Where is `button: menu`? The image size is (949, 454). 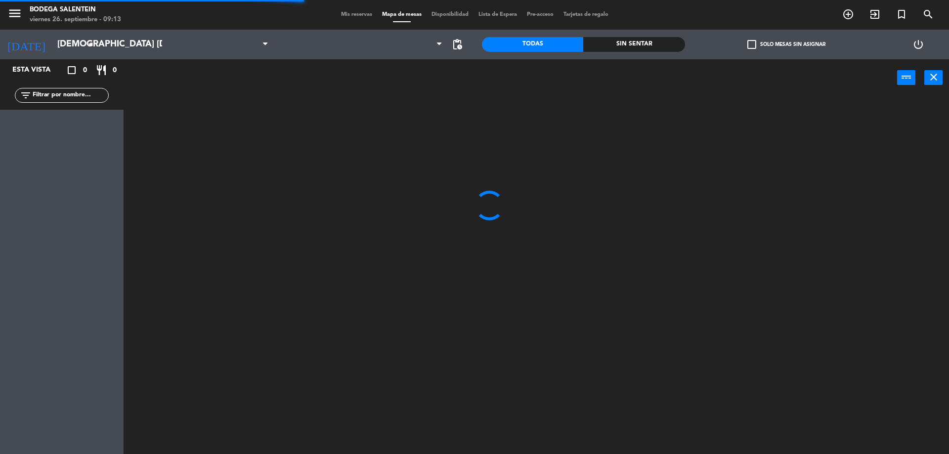 button: menu is located at coordinates (15, 15).